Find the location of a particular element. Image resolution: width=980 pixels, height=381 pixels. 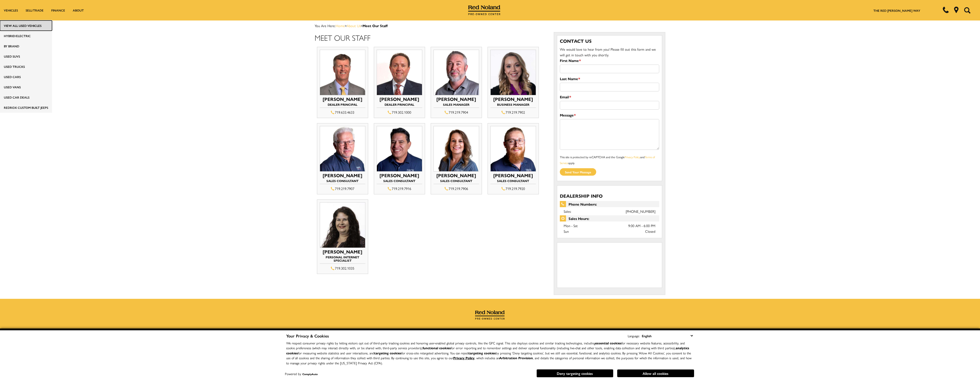

img: Rick Dymek is located at coordinates (342, 149).